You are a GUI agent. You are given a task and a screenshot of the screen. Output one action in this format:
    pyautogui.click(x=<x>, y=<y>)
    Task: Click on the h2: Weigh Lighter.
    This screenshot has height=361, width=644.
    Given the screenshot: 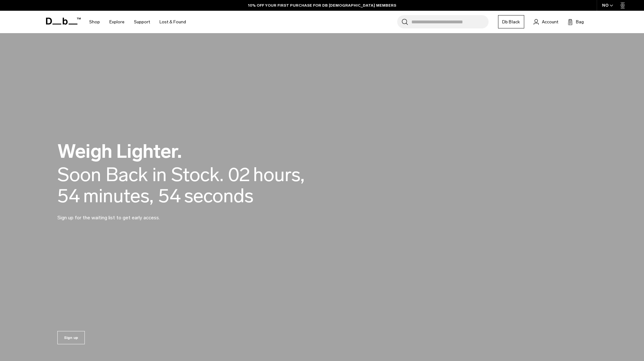 What is the action you would take?
    pyautogui.click(x=199, y=151)
    